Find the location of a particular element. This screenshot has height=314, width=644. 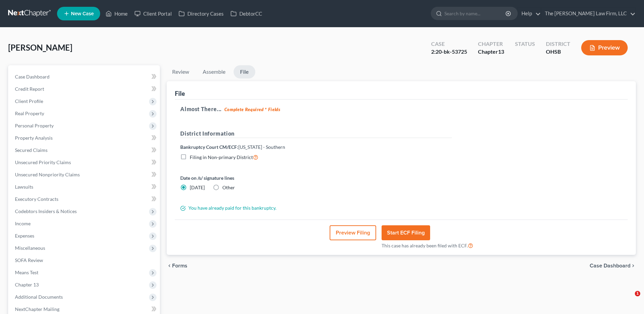

button: Start ECF Filing is located at coordinates (405, 233).